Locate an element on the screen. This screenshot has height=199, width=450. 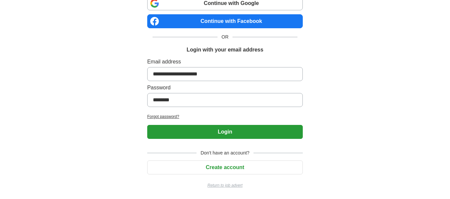
span: OR is located at coordinates (225, 37).